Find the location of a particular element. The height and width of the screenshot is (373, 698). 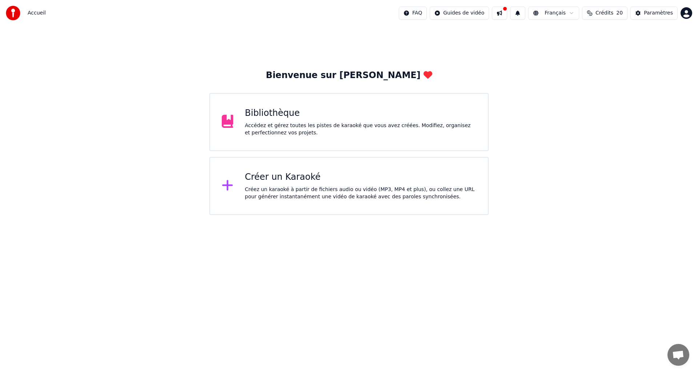

button: Guides de vidéo is located at coordinates (459, 13).